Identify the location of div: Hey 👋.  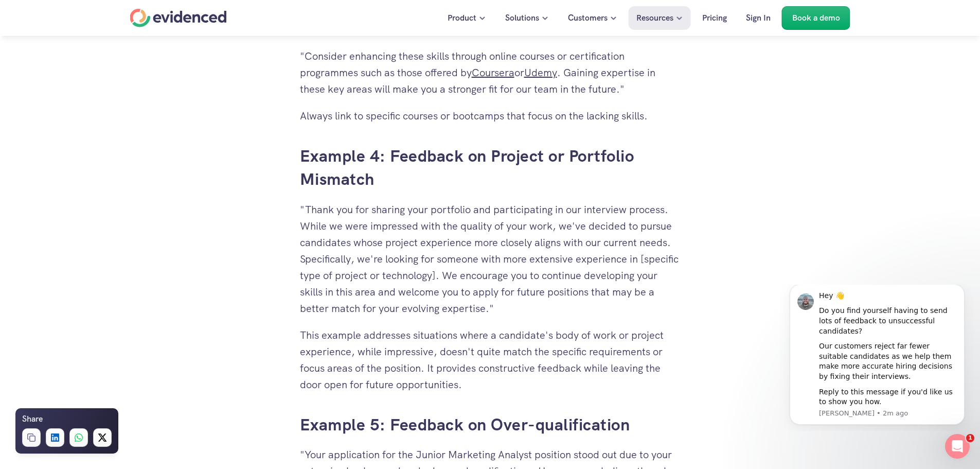
(113, 11).